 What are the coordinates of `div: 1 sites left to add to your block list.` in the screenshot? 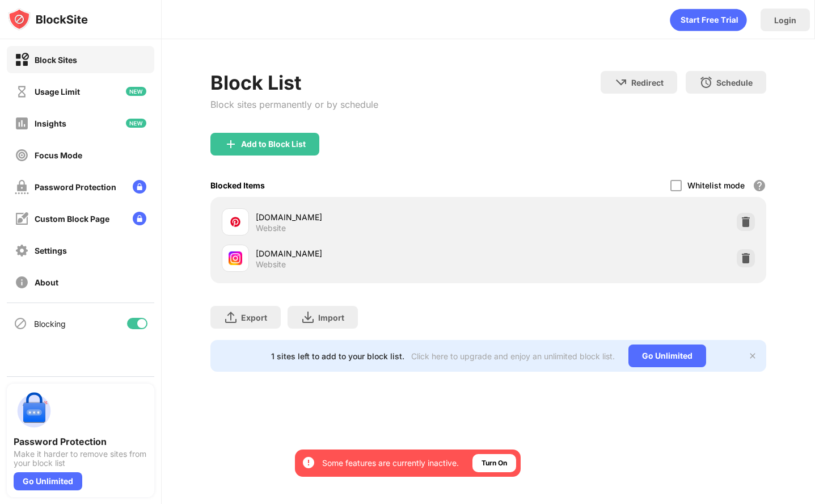 It's located at (338, 356).